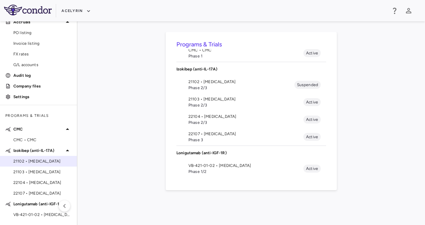 The image size is (425, 225). Describe the element at coordinates (246, 172) in the screenshot. I see `span: Phase 1/2` at that location.